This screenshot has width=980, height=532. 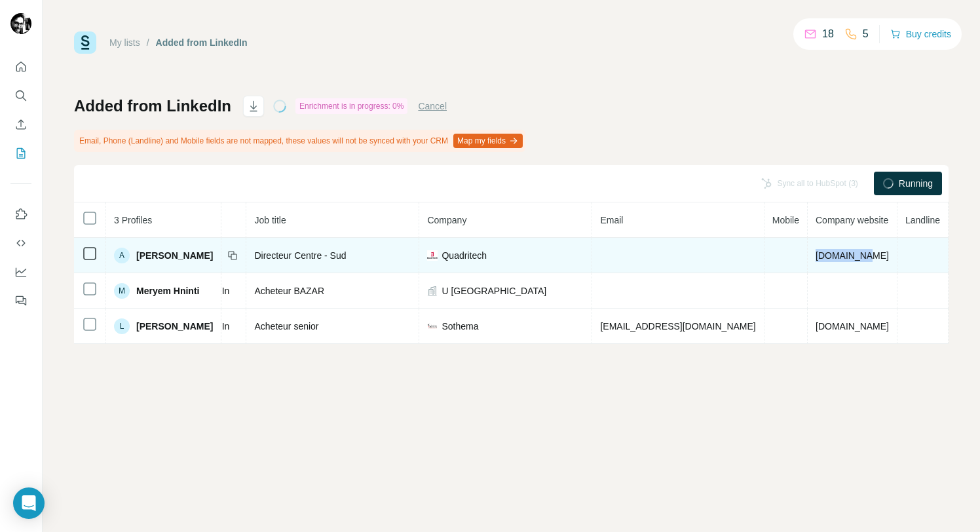 What do you see at coordinates (122, 327) in the screenshot?
I see `div: L` at bounding box center [122, 327].